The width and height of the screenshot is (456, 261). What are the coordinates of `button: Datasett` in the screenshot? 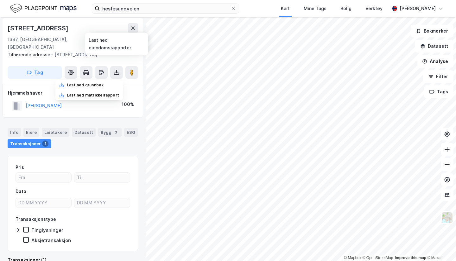 It's located at (434, 46).